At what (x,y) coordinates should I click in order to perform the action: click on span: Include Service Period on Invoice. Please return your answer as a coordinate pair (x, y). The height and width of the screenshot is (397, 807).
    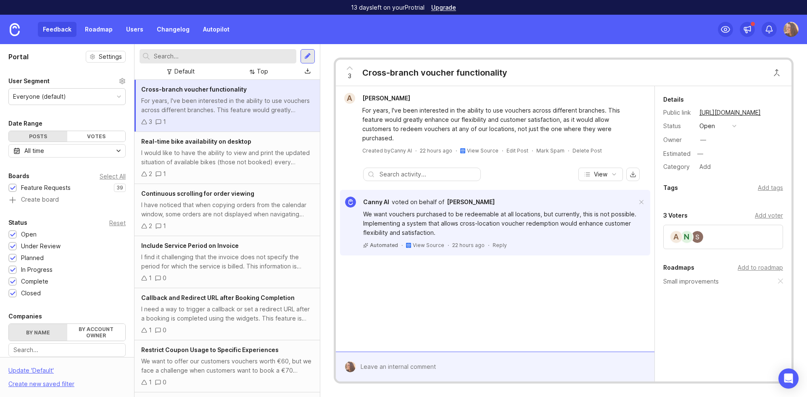
    Looking at the image, I should click on (190, 245).